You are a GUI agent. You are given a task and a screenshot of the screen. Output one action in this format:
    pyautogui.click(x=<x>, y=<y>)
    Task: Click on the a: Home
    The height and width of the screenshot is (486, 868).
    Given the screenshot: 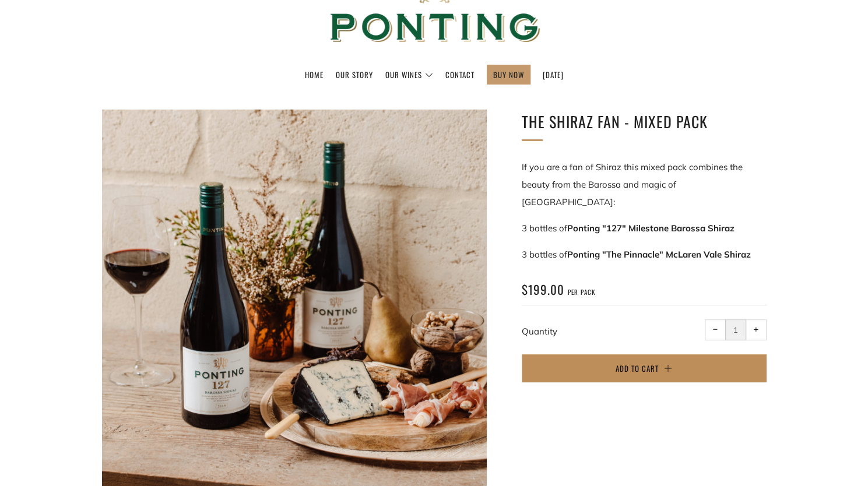 What is the action you would take?
    pyautogui.click(x=314, y=74)
    